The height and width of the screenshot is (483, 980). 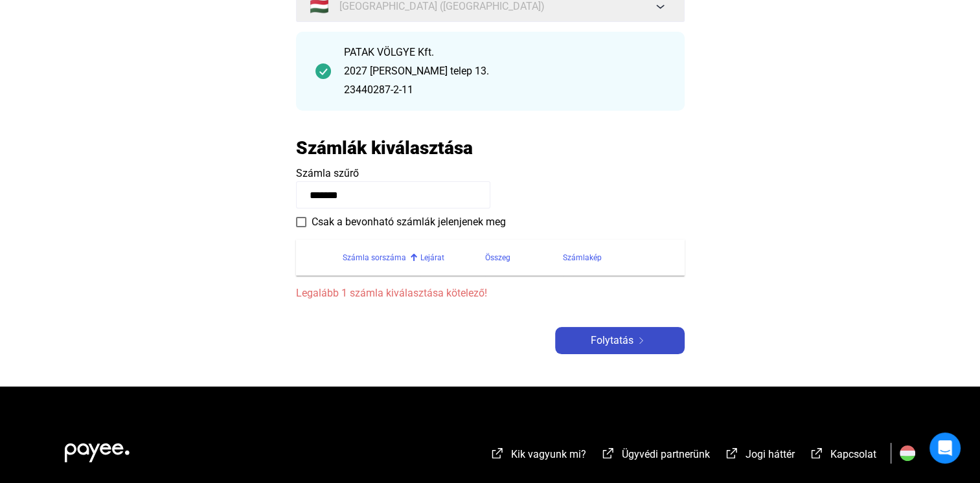 I want to click on div: Open Intercom Messenger, so click(x=945, y=448).